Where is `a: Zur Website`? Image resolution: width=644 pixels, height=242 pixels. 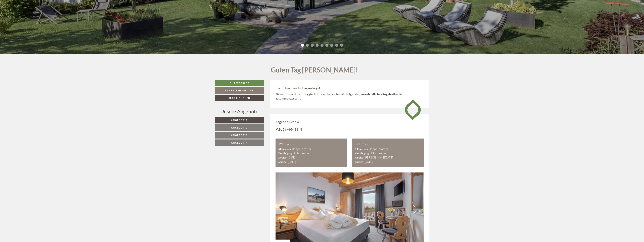
a: Zur Website is located at coordinates (239, 83).